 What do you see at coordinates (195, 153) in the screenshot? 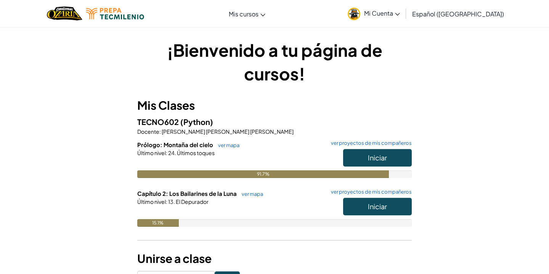
I see `span: Últimos toques` at bounding box center [195, 153].